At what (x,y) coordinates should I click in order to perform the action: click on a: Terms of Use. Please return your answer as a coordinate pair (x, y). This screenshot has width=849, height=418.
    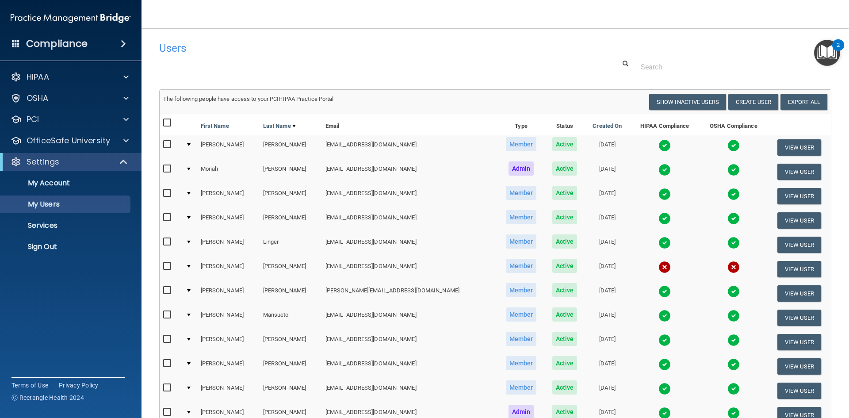
    Looking at the image, I should click on (30, 385).